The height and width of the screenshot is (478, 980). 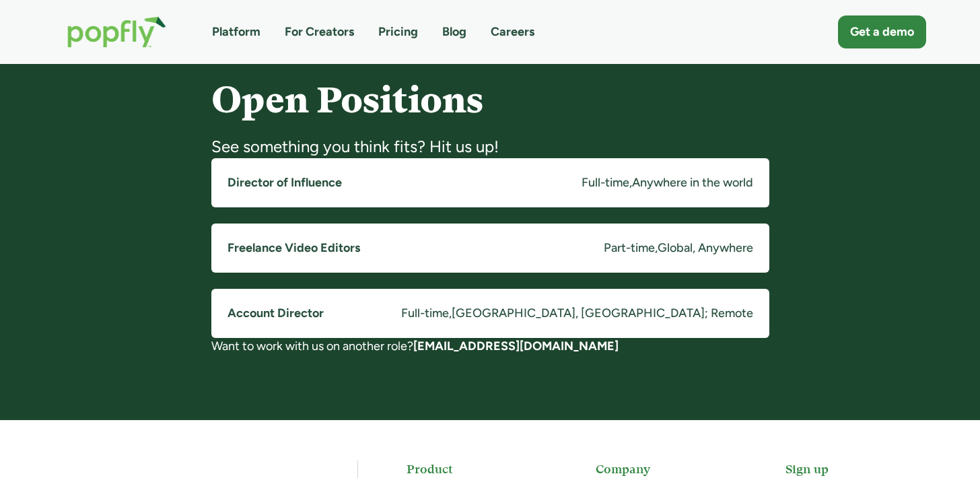 What do you see at coordinates (490, 182) in the screenshot?
I see `a: Director of InfluenceFull-time,Anywhere in the world` at bounding box center [490, 182].